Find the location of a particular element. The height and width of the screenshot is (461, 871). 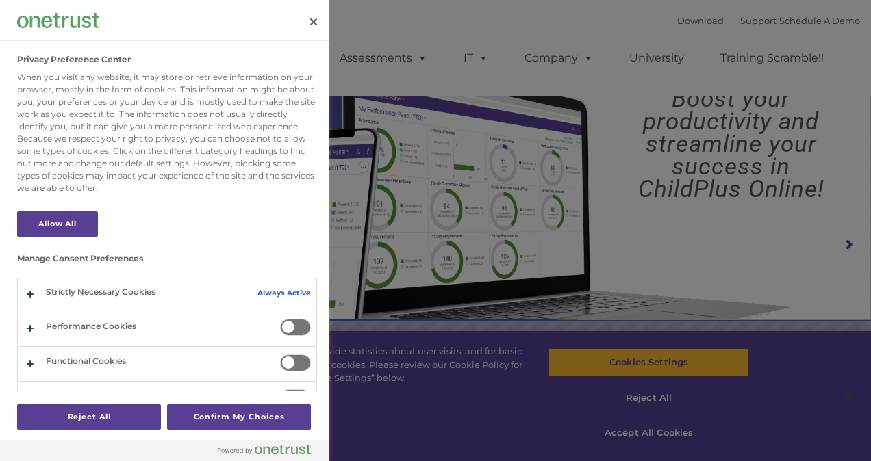

span: Last name is located at coordinates (211, 95).